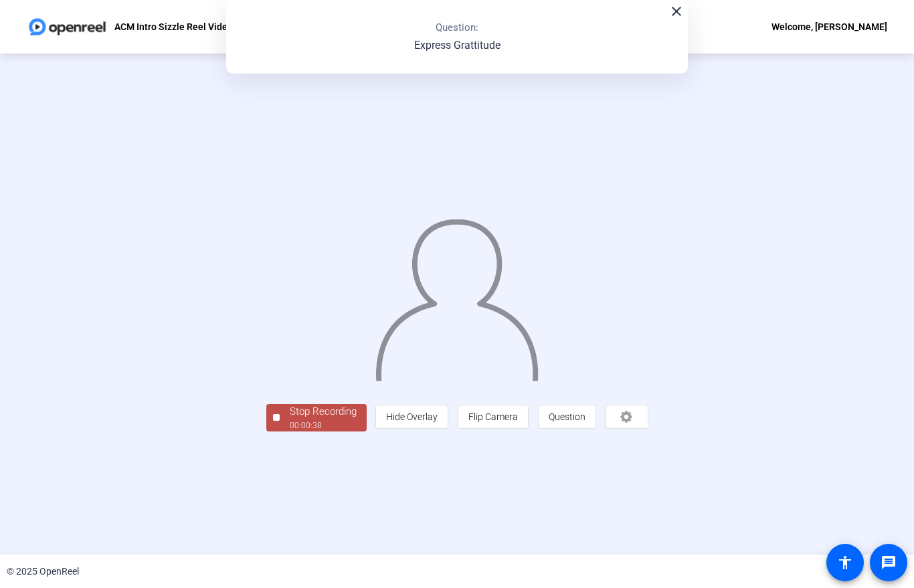 This screenshot has width=914, height=588. What do you see at coordinates (846, 562) in the screenshot?
I see `mat-icon: accessibility` at bounding box center [846, 562].